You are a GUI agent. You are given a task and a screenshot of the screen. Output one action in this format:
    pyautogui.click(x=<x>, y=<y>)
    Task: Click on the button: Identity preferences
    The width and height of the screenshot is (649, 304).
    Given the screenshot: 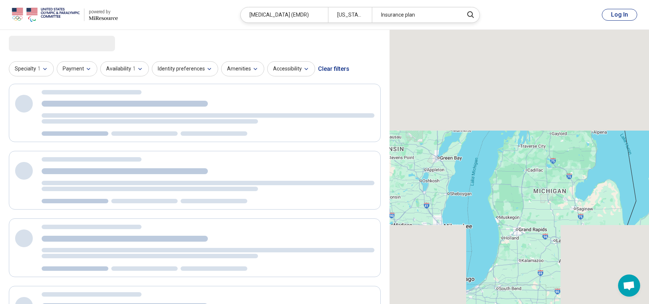 What is the action you would take?
    pyautogui.click(x=185, y=69)
    